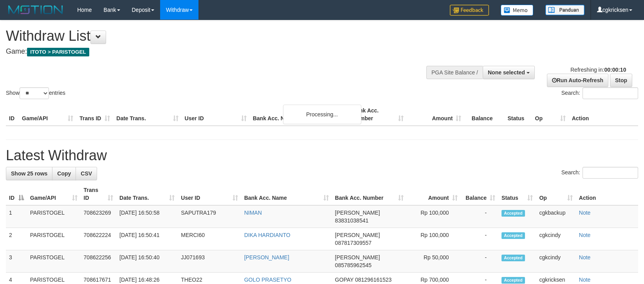 This screenshot has height=284, width=644. I want to click on td: 1, so click(16, 217).